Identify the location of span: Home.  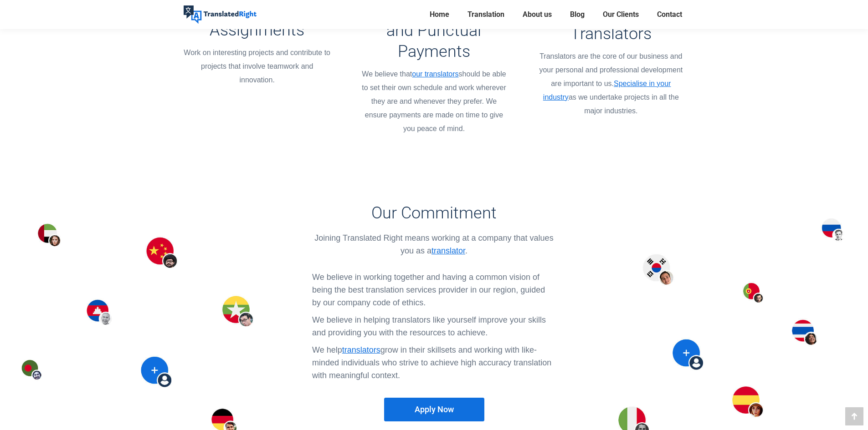
(439, 15).